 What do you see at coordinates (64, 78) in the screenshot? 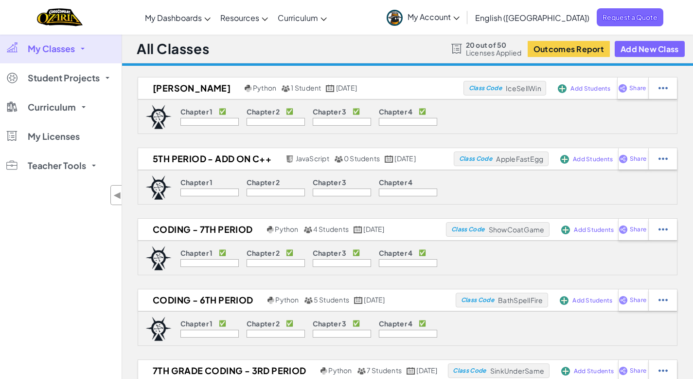
I see `span: Student Projects` at bounding box center [64, 78].